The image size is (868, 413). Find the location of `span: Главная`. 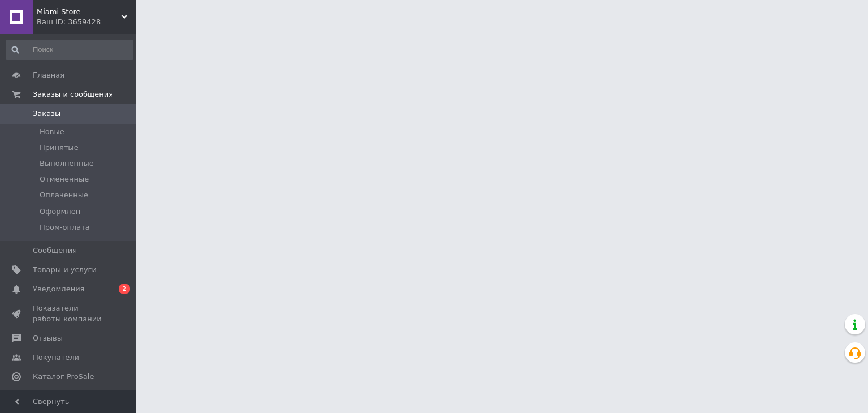

span: Главная is located at coordinates (48, 75).